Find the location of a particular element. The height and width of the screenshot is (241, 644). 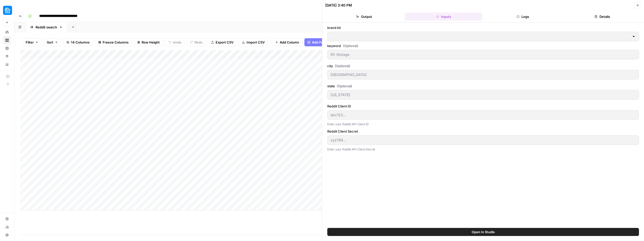

button: Sort is located at coordinates (52, 42).